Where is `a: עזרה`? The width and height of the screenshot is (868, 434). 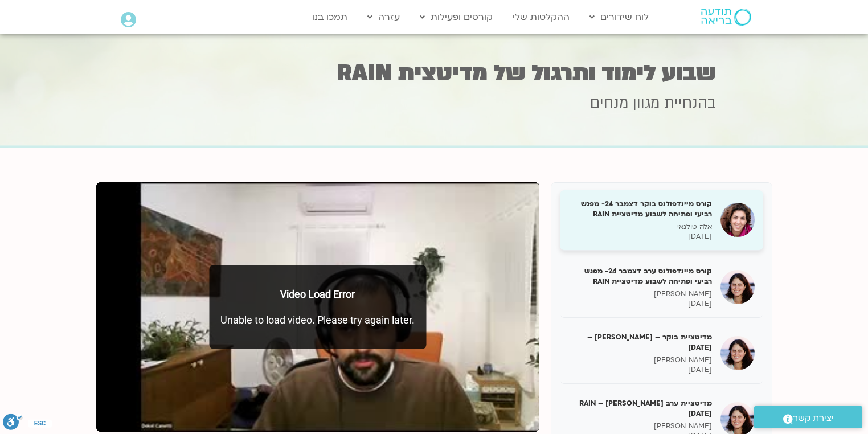 a: עזרה is located at coordinates (383, 17).